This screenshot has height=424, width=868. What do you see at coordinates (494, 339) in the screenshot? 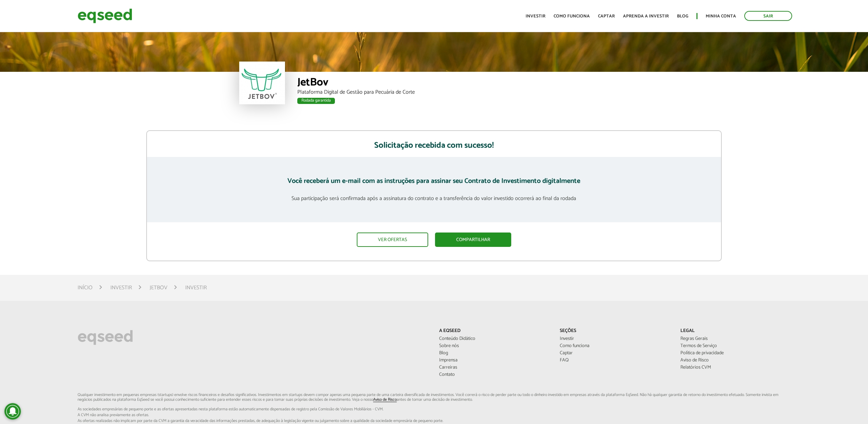
I see `a: Conteúdo Didático` at bounding box center [494, 339].